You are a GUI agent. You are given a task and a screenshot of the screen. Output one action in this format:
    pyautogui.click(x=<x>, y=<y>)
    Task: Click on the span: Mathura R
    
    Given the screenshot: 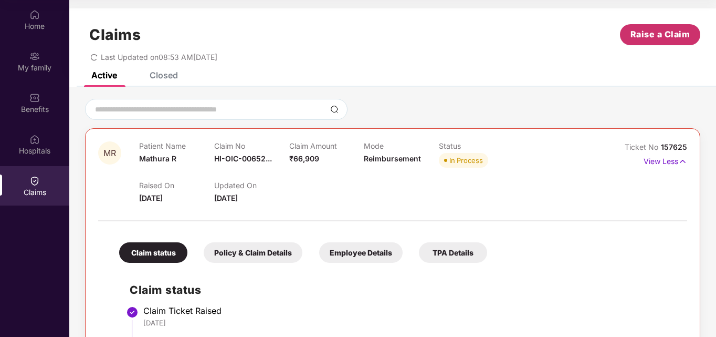 What is the action you would take?
    pyautogui.click(x=158, y=158)
    